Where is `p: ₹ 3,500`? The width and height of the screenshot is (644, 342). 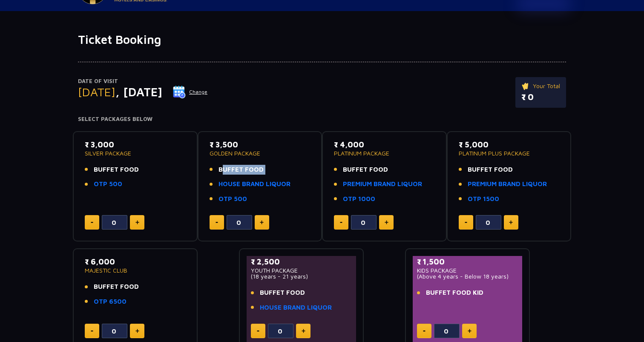 p: ₹ 3,500 is located at coordinates (260, 145).